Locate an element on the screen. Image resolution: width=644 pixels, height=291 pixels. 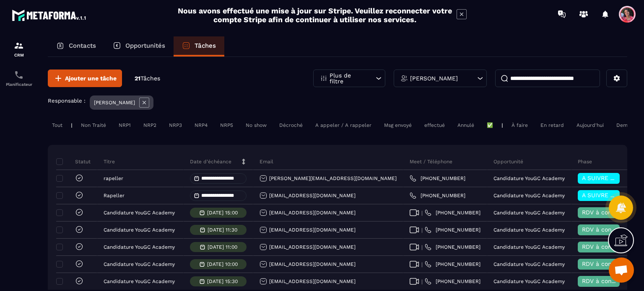
img: scheduler is located at coordinates (19, 75).